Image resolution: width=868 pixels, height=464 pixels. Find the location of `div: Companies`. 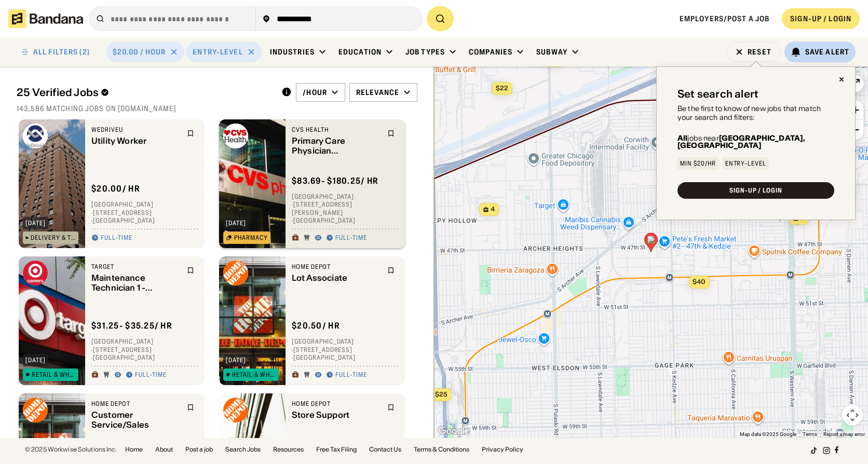

div: Companies is located at coordinates (491, 52).